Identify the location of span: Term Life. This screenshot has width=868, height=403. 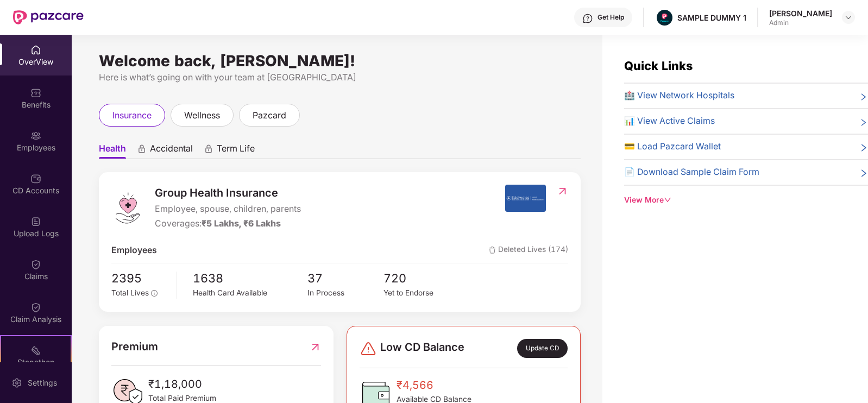
(236, 151).